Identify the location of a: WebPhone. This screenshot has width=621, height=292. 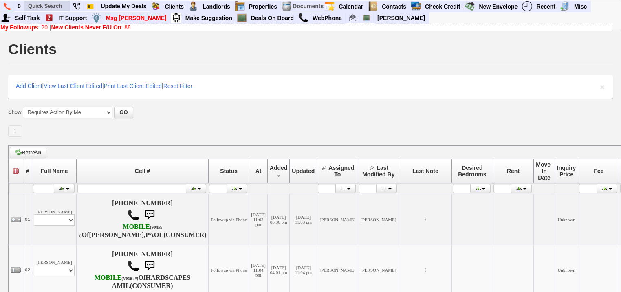
(327, 18).